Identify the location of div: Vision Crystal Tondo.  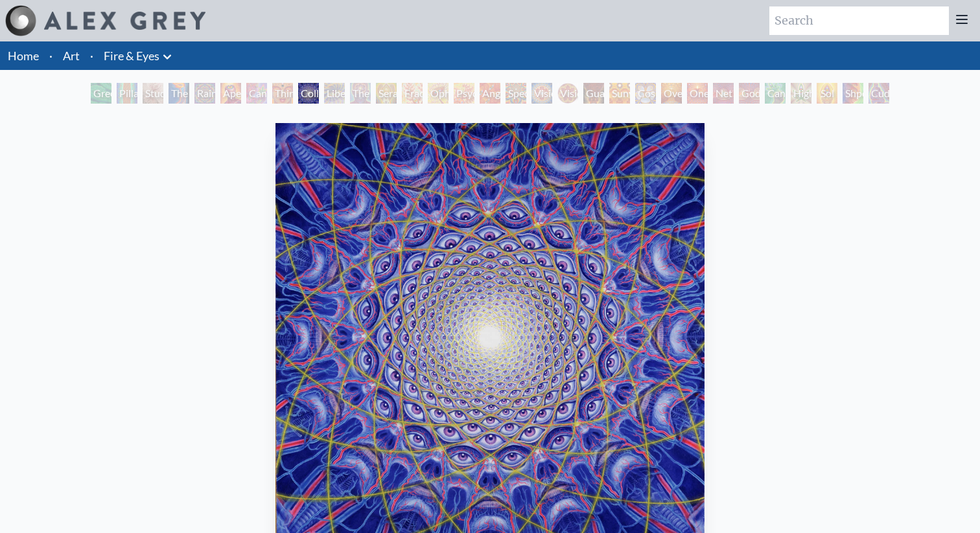
(567, 93).